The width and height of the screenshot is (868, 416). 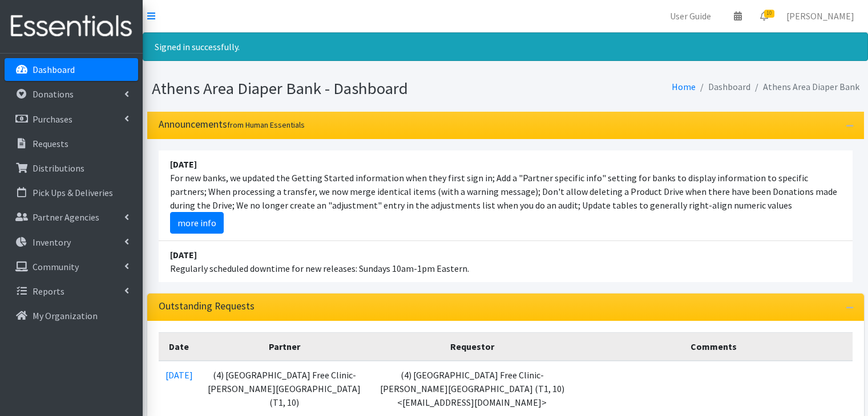 I want to click on h3: Outstanding Requests, so click(x=206, y=306).